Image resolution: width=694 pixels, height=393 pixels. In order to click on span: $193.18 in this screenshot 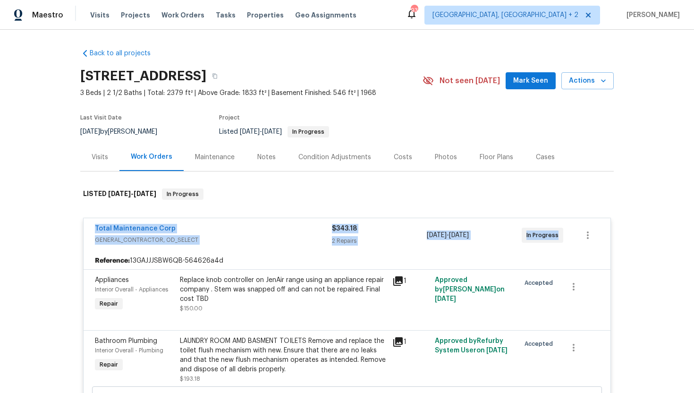, I will do `click(190, 379)`.